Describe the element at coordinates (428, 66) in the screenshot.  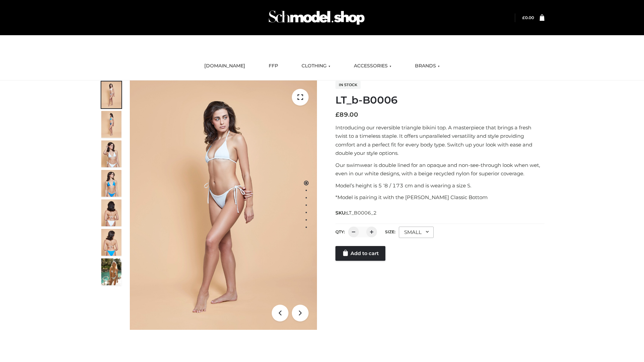
I see `a: BRANDS` at that location.